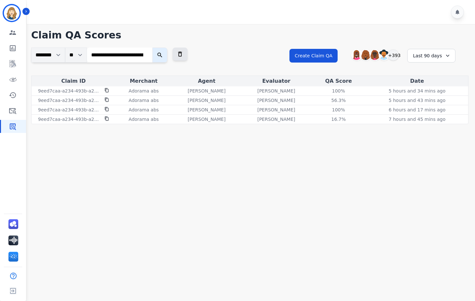  I want to click on h1: Claim QA Scores, so click(249, 35).